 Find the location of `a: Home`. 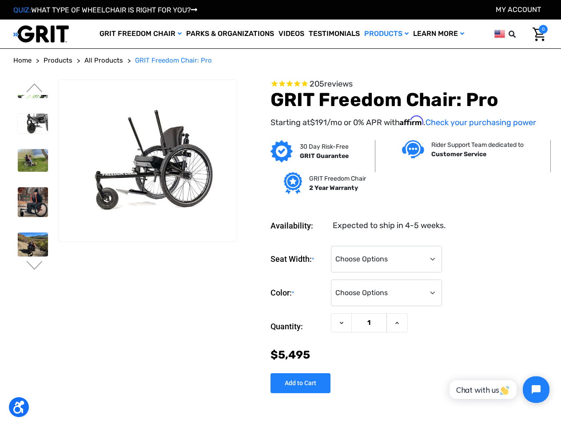

a: Home is located at coordinates (22, 60).